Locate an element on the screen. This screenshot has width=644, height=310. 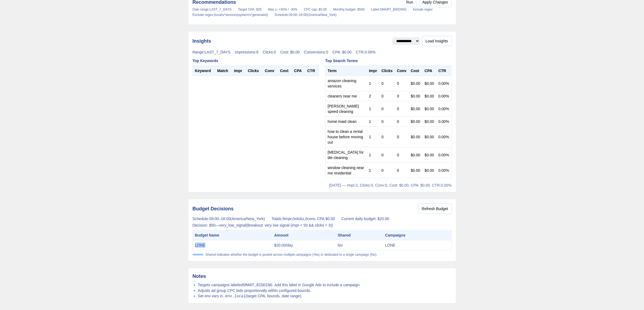
th: Clicks is located at coordinates (387, 71).